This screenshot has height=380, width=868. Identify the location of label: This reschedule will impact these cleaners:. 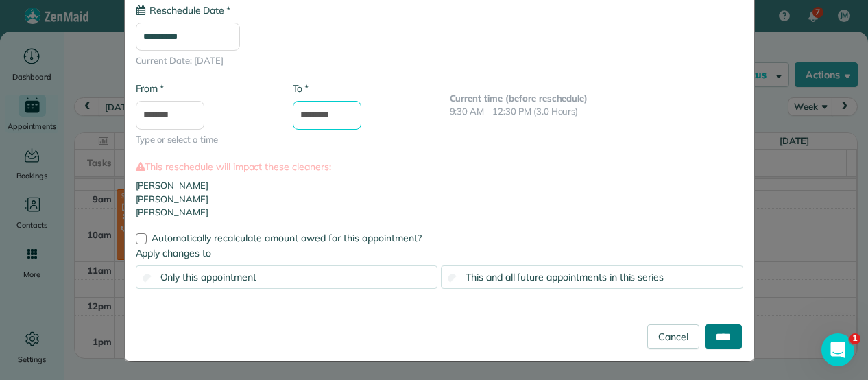
(439, 167).